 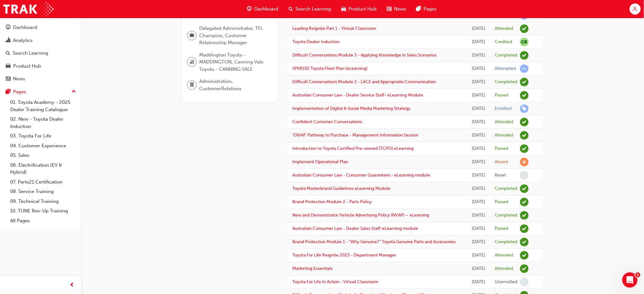 What do you see at coordinates (192, 62) in the screenshot?
I see `span: organisation-icon` at bounding box center [192, 62].